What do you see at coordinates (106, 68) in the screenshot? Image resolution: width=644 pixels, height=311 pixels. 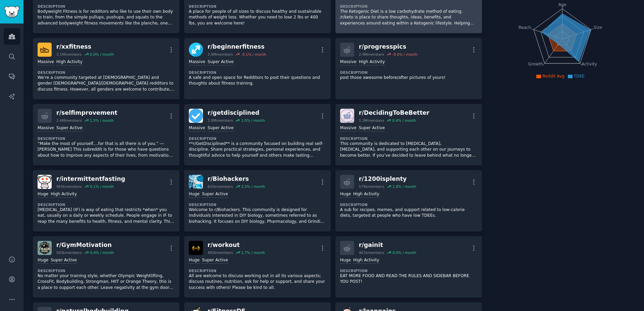 I see `a: xxfitnessr/xxfitness3.1Mmembers0.0% / monthMassiveHigh ActivityDescriptionWe're a community targe...` at bounding box center [106, 68].